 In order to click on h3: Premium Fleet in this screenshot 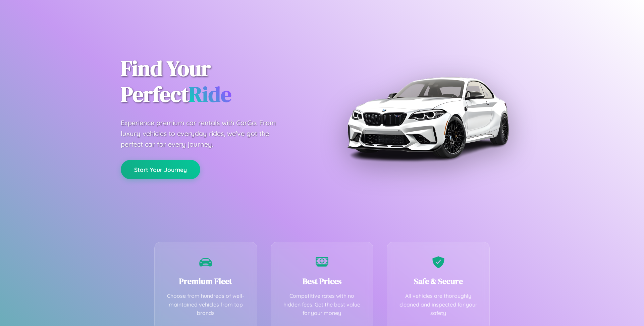, I will do `click(205, 281)`.